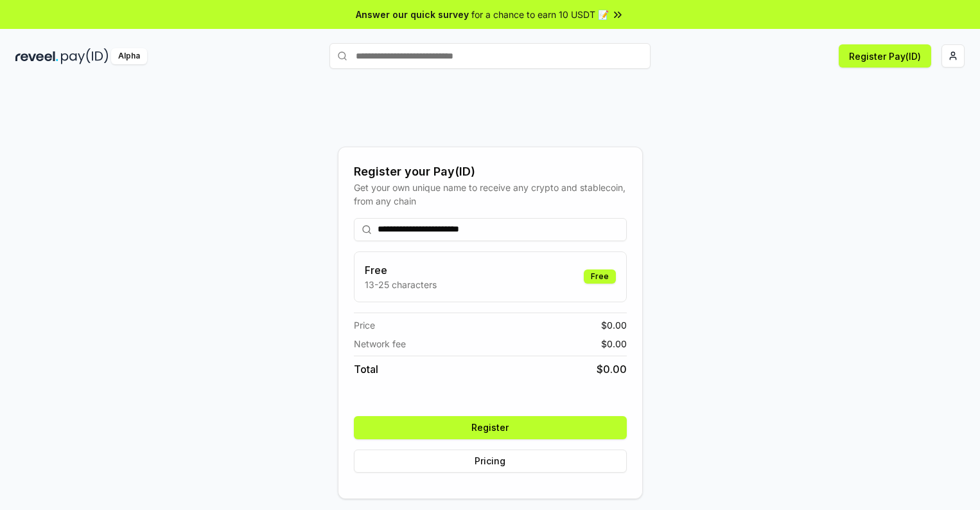 The width and height of the screenshot is (980, 510). Describe the element at coordinates (366, 369) in the screenshot. I see `span: Total` at that location.